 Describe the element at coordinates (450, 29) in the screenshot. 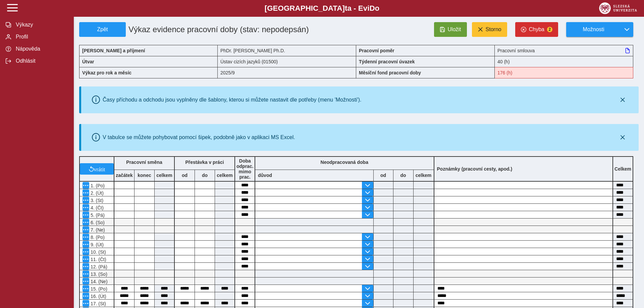

I see `button: Uložit` at that location.